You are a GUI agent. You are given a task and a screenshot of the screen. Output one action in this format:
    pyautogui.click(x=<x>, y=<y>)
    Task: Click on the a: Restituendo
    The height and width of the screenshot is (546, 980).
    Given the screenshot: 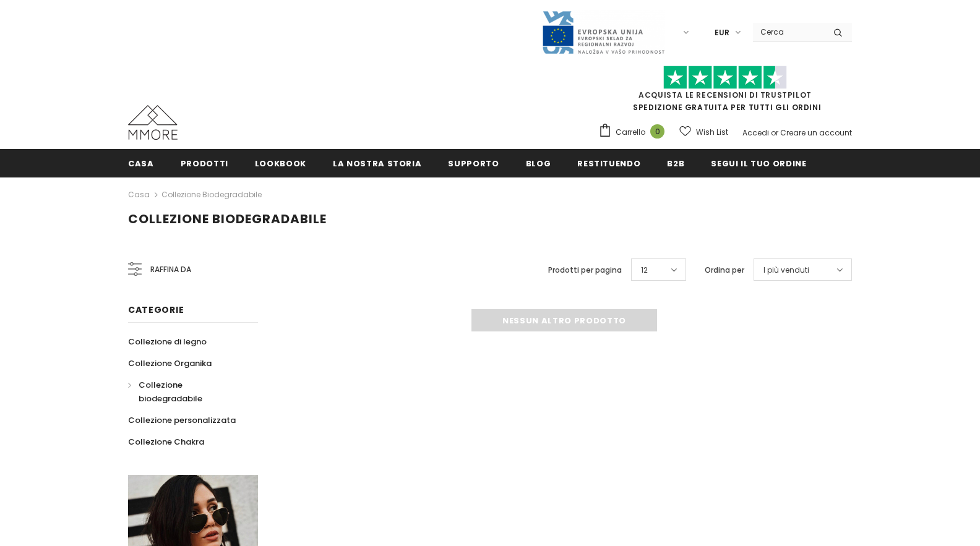 What is the action you would take?
    pyautogui.click(x=609, y=163)
    